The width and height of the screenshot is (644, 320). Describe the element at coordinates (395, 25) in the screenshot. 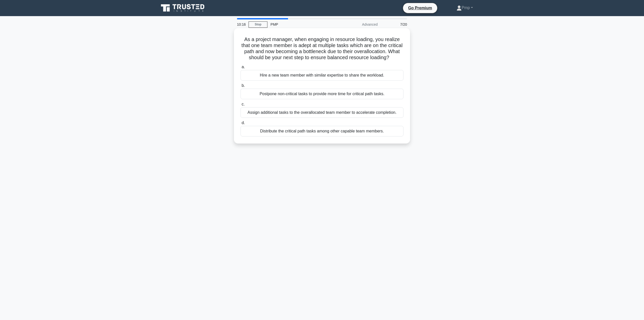

I see `div: 7/20` at that location.